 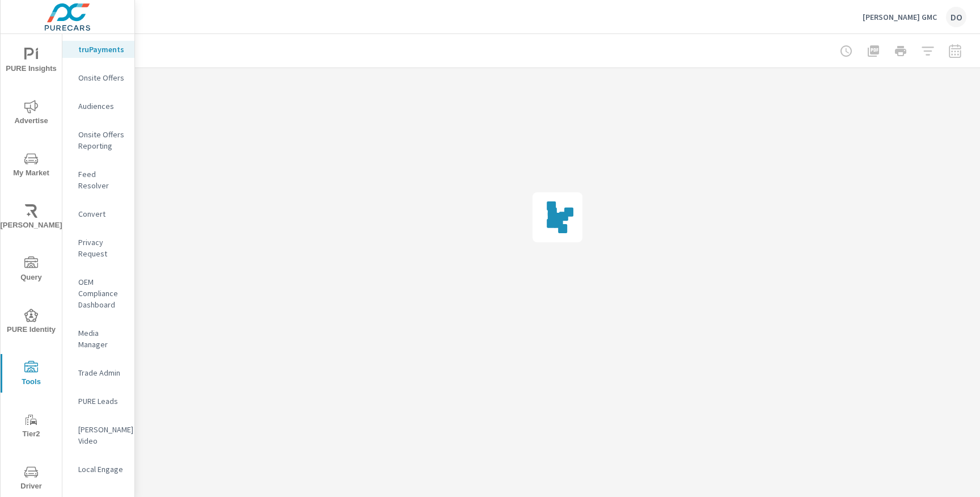 What do you see at coordinates (101, 248) in the screenshot?
I see `p: Privacy Request` at bounding box center [101, 248].